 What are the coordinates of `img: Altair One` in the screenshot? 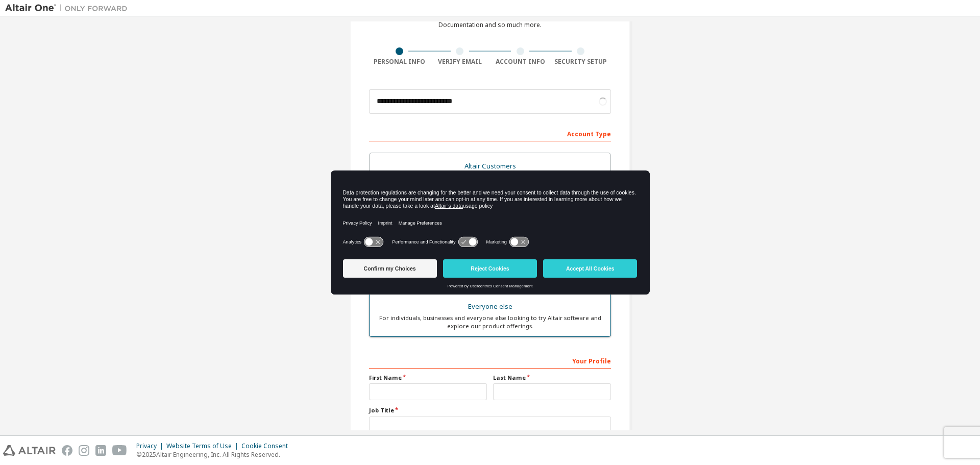 It's located at (69, 8).